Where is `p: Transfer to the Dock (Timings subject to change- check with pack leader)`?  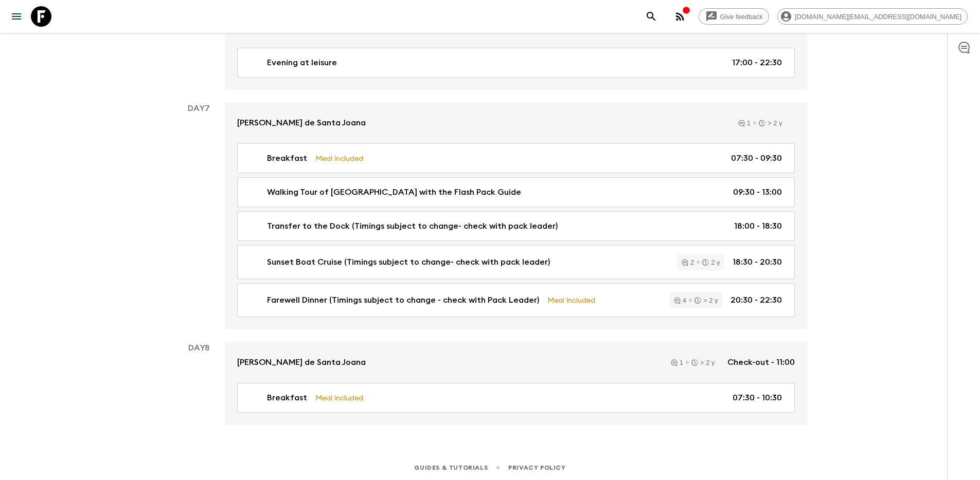
p: Transfer to the Dock (Timings subject to change- check with pack leader) is located at coordinates (412, 226).